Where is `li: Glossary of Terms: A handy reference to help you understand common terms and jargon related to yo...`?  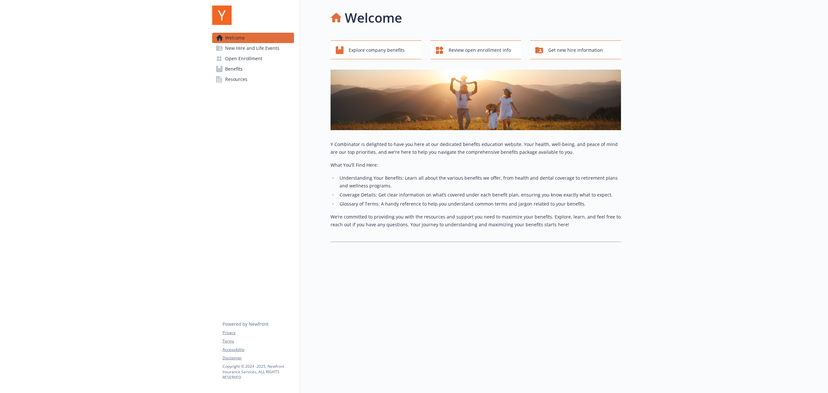
li: Glossary of Terms: A handy reference to help you understand common terms and jargon related to yo... is located at coordinates (479, 204).